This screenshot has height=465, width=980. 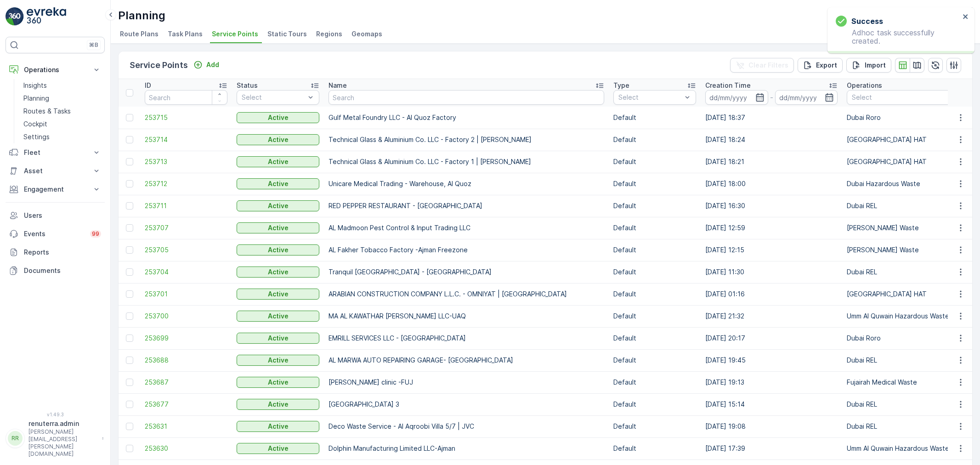 I want to click on button: Operations, so click(x=55, y=70).